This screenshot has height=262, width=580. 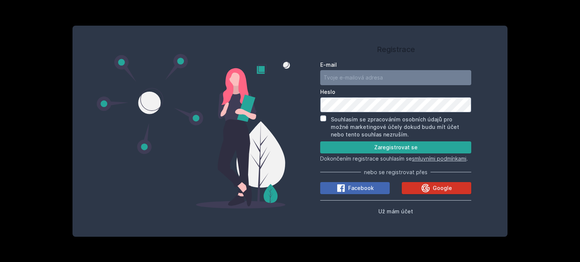 What do you see at coordinates (395, 211) in the screenshot?
I see `button: Už mám účet` at bounding box center [395, 211].